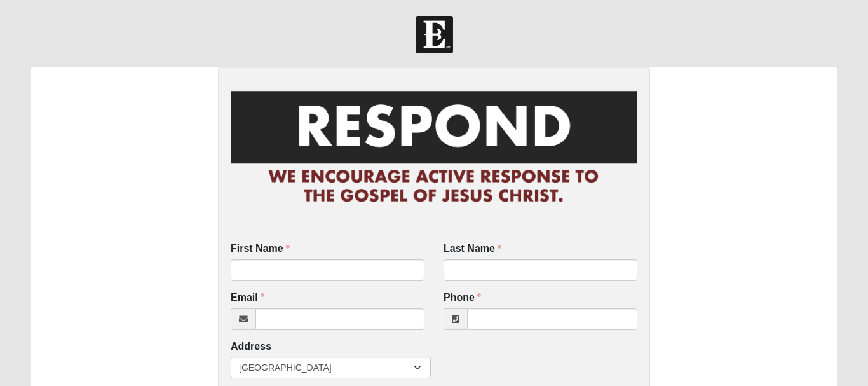  What do you see at coordinates (247, 297) in the screenshot?
I see `label: Email` at bounding box center [247, 297].